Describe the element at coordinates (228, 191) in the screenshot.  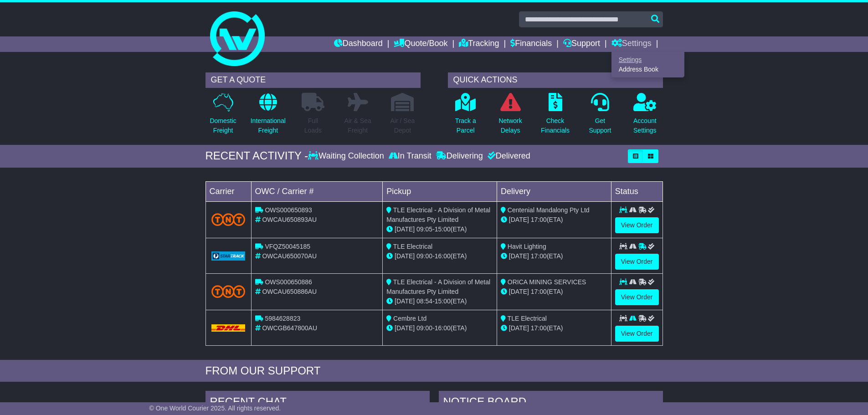
I see `td: Carrier` at that location.